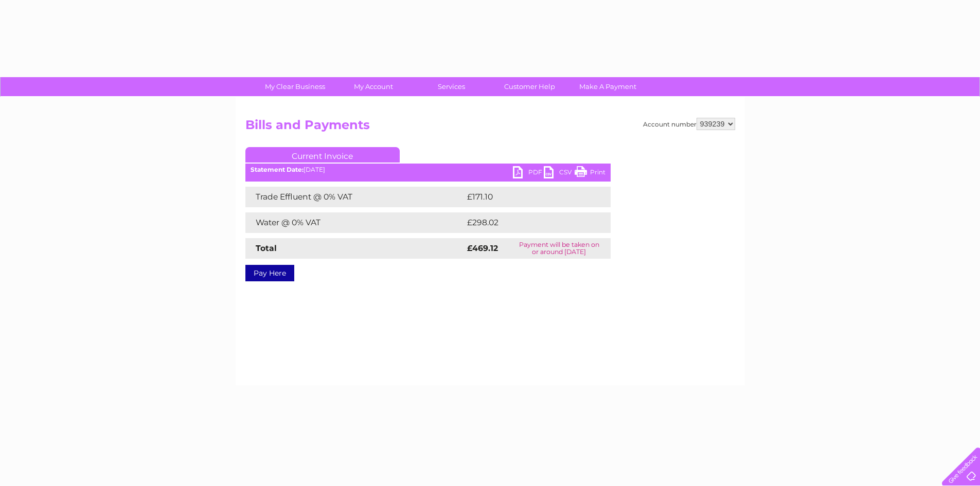  Describe the element at coordinates (608, 86) in the screenshot. I see `a: Make A Payment` at that location.